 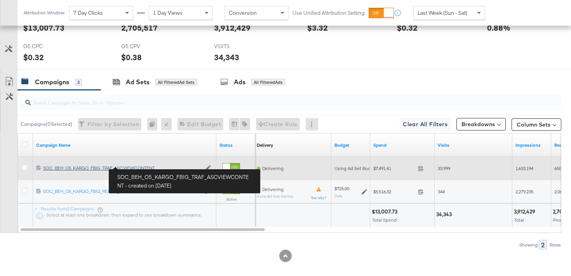 What do you see at coordinates (150, 46) in the screenshot?
I see `span: O5 CPV` at bounding box center [150, 46].